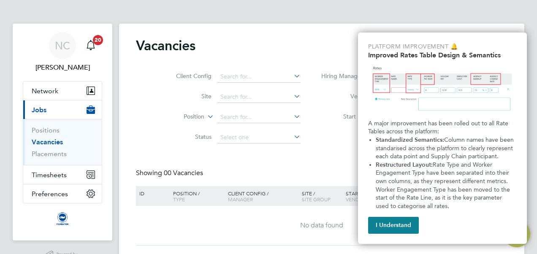 The width and height of the screenshot is (537, 254). What do you see at coordinates (183, 173) in the screenshot?
I see `span: 00 Vacancies` at bounding box center [183, 173].